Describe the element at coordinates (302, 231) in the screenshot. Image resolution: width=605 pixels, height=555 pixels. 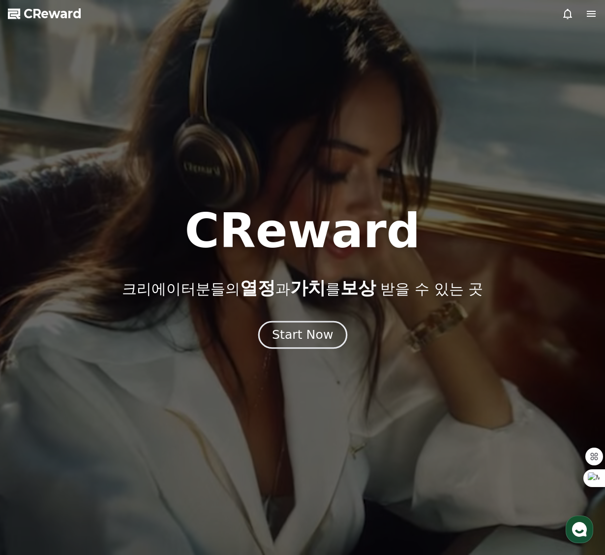
I see `h1: CReward` at that location.